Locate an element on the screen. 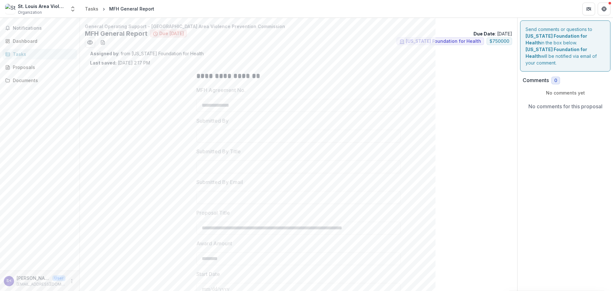  p: User is located at coordinates (59, 278).